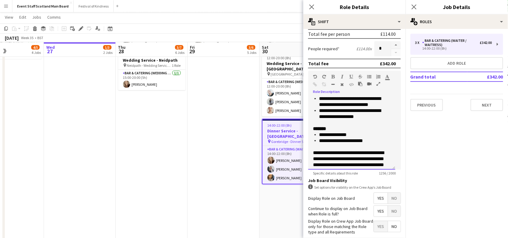 The height and width of the screenshot is (238, 508). Describe the element at coordinates (294, 142) in the screenshot. I see `span: Gorebridge - Dinner Service Roles` at that location.